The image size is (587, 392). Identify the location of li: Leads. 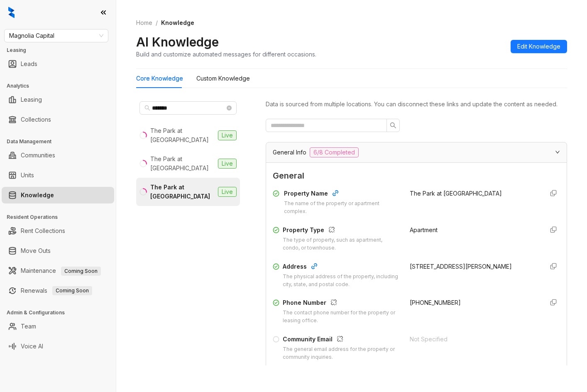
(58, 64).